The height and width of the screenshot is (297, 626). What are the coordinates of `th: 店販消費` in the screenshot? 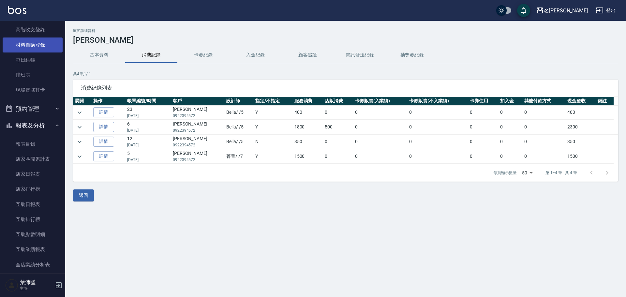 It's located at (338, 101).